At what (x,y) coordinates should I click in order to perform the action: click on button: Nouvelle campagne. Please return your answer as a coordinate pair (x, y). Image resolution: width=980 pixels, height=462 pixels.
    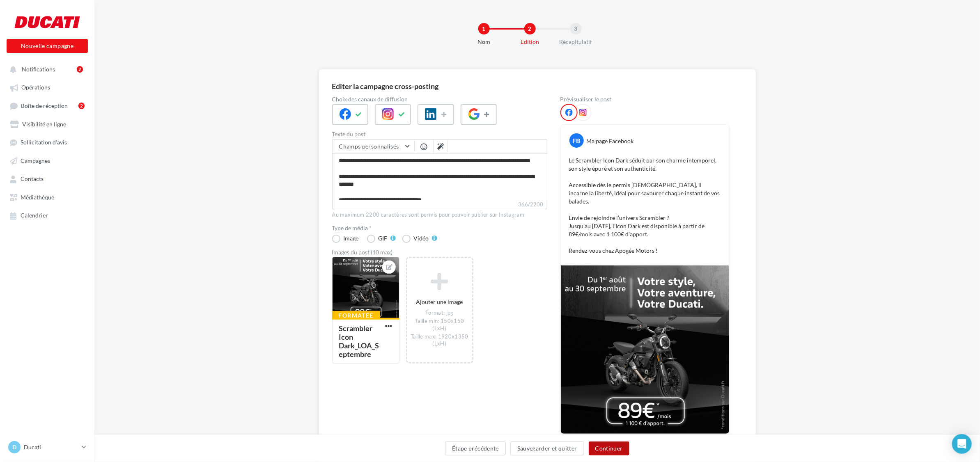
    Looking at the image, I should click on (47, 46).